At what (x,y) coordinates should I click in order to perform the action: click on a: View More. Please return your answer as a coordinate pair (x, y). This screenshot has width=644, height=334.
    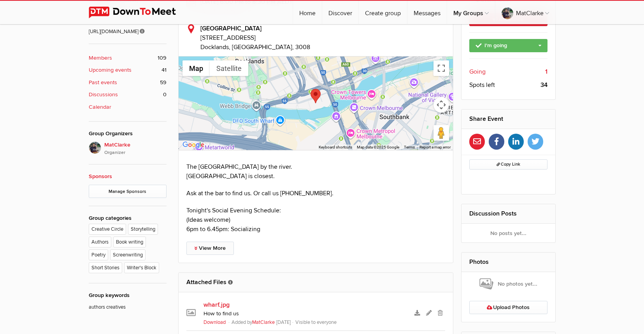
    Looking at the image, I should click on (210, 248).